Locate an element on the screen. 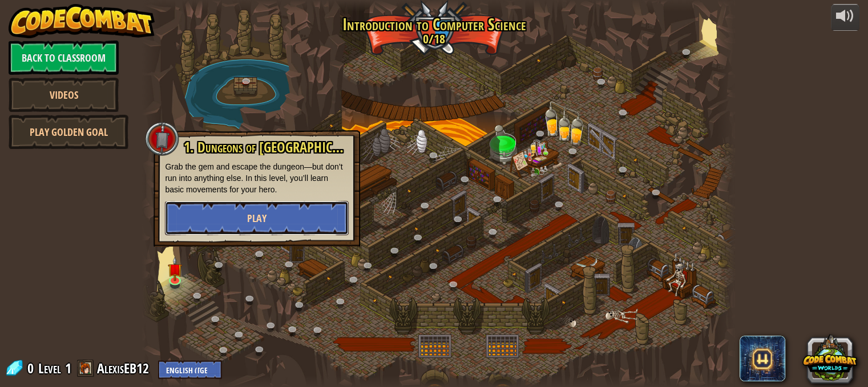  span: Level is located at coordinates (50, 369).